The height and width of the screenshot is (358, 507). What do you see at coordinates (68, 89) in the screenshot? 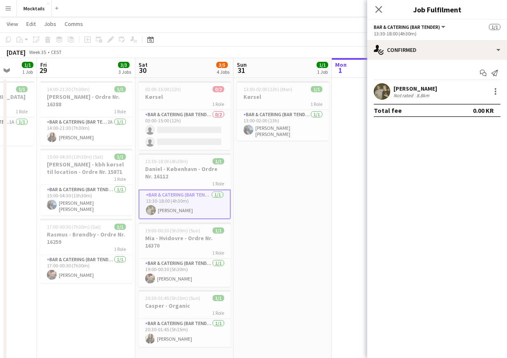
I see `span: 14:00-21:30 (7h30m)` at bounding box center [68, 89].